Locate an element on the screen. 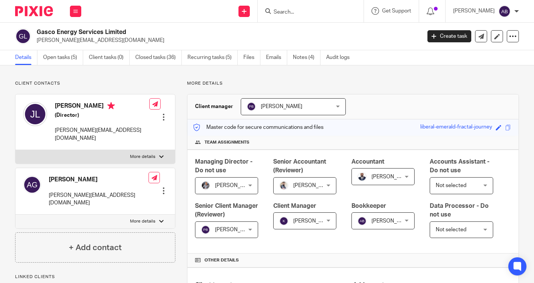 The width and height of the screenshot is (534, 283). span: Client Manager is located at coordinates (295, 206).